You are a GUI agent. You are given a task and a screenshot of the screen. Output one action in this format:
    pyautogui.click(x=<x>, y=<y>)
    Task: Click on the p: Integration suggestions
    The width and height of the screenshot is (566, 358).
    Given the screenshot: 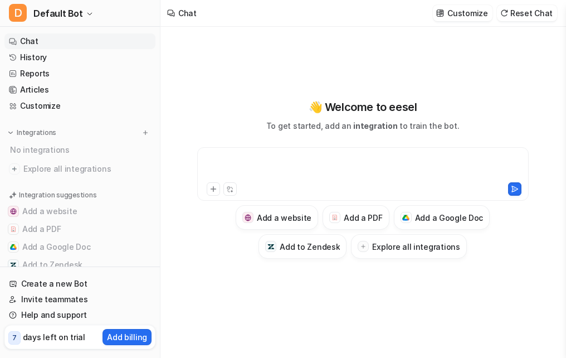 What is the action you would take?
    pyautogui.click(x=57, y=195)
    